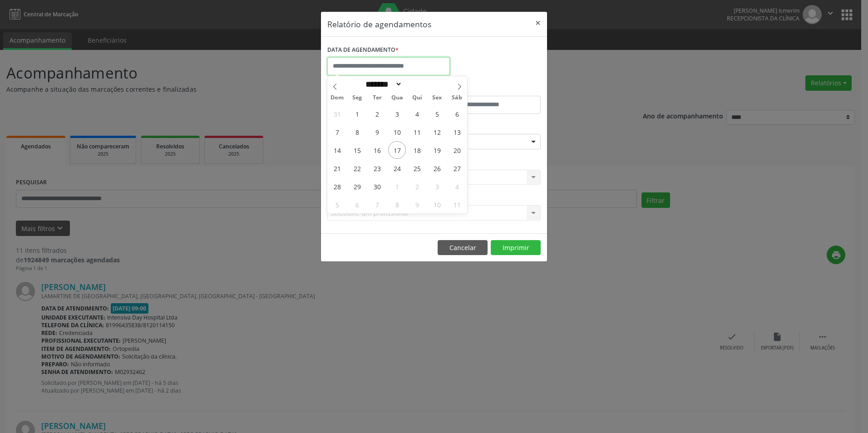 This screenshot has width=868, height=433. What do you see at coordinates (357, 150) in the screenshot?
I see `span: Setembro 15, 2025` at bounding box center [357, 150].